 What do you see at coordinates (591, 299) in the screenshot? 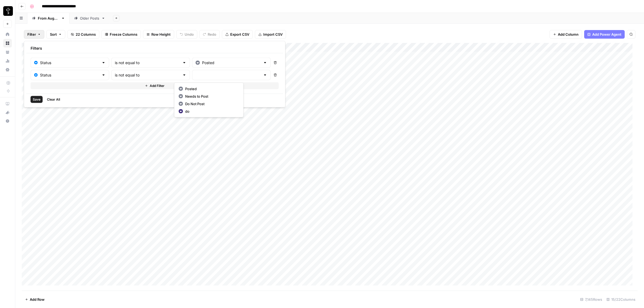
I see `div: 7,145 Rows` at bounding box center [591, 299].